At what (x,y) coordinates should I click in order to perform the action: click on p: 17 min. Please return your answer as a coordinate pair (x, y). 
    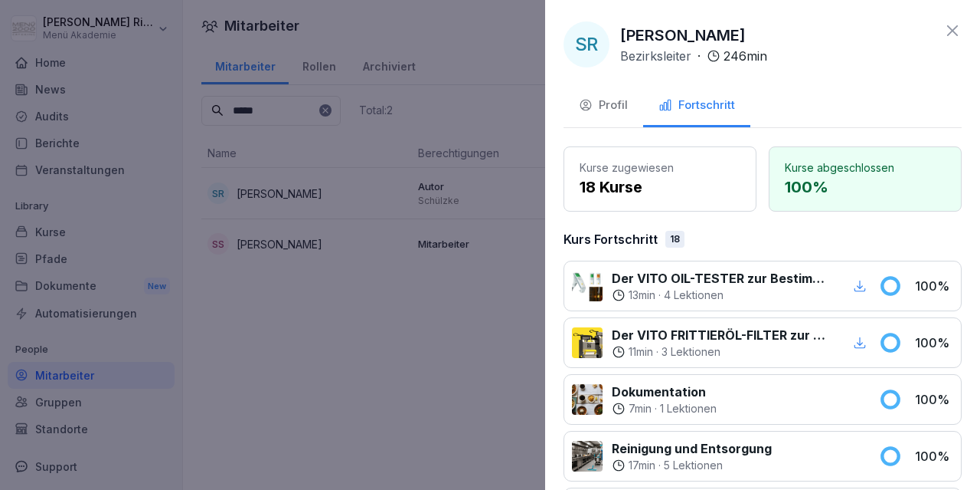
    Looking at the image, I should click on (642, 465).